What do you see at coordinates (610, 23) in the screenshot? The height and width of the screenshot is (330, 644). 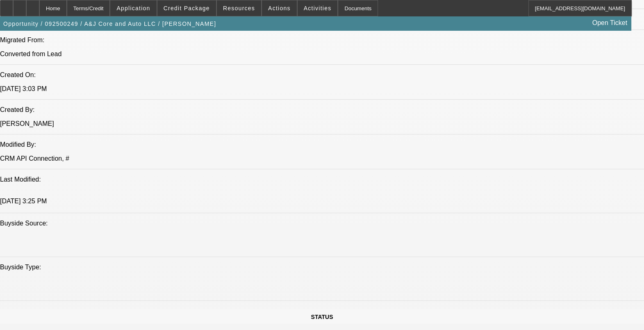 I see `a: Open Ticket` at bounding box center [610, 23].